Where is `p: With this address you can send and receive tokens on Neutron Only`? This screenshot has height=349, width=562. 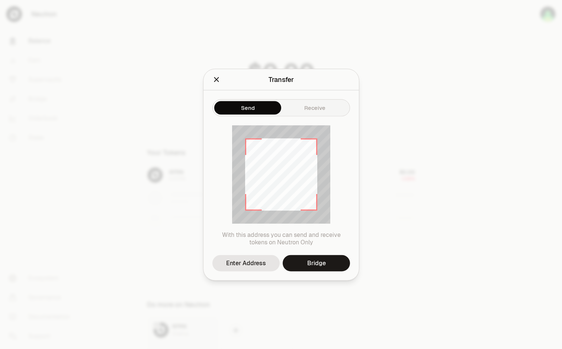
p: With this address you can send and receive tokens on Neutron Only is located at coordinates (281, 238).